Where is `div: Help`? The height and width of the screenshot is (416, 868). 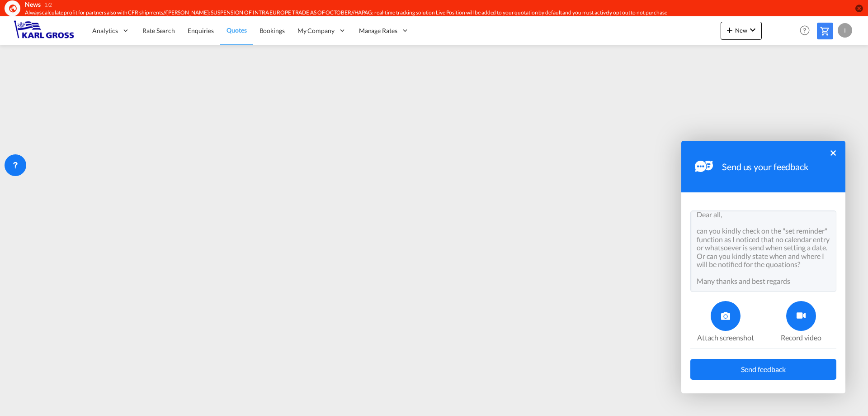 div: Help is located at coordinates (807, 30).